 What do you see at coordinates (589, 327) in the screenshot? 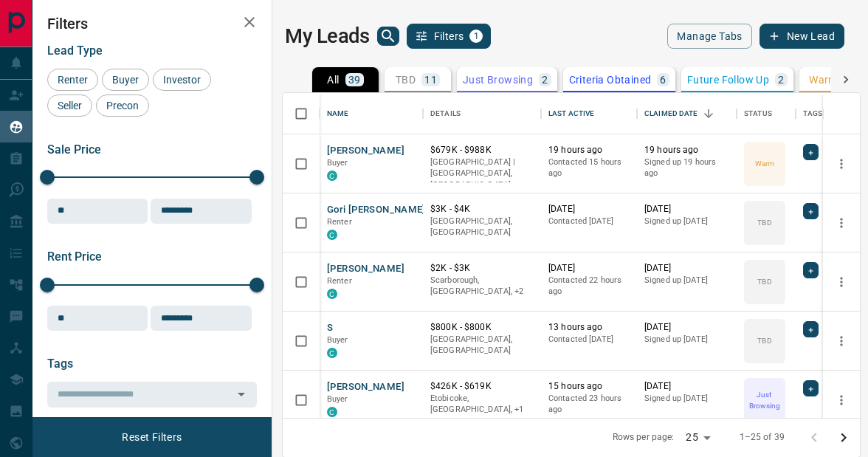
I see `p: 13 hours ago` at bounding box center [589, 327].